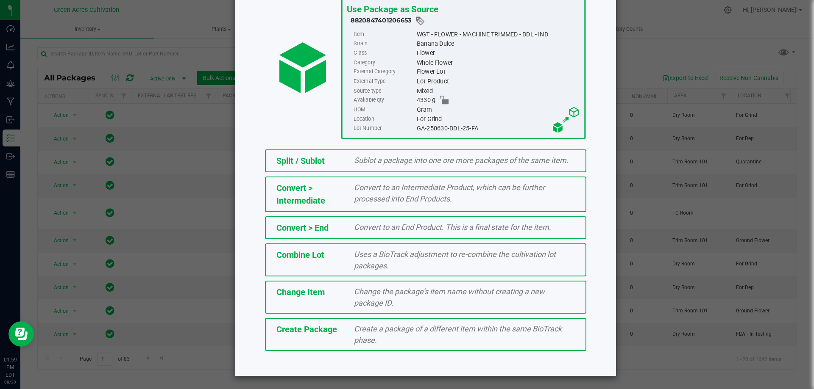 This screenshot has height=389, width=814. What do you see at coordinates (497, 119) in the screenshot?
I see `div: For Grind` at bounding box center [497, 119].